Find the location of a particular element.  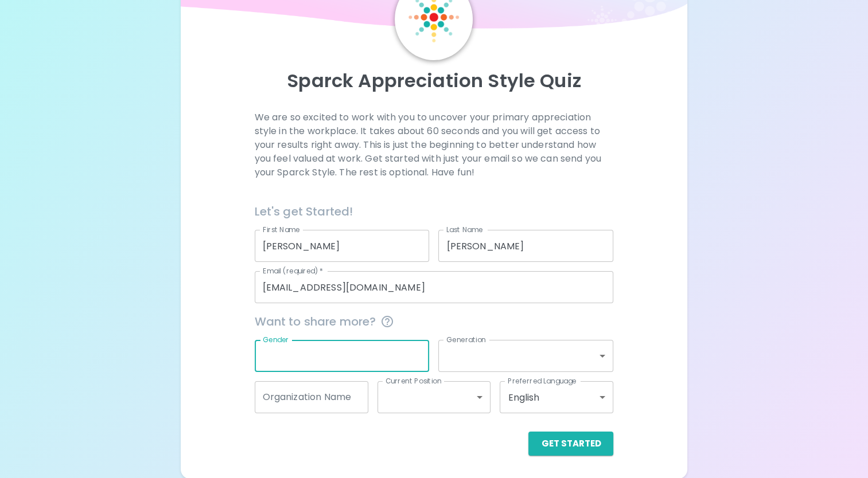

label: First Name is located at coordinates (281, 229).